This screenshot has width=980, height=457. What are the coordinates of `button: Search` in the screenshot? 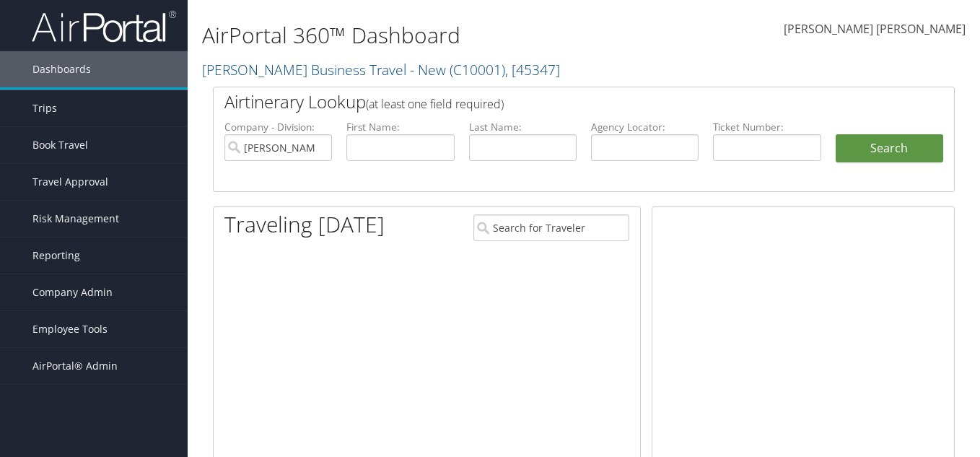 It's located at (889, 148).